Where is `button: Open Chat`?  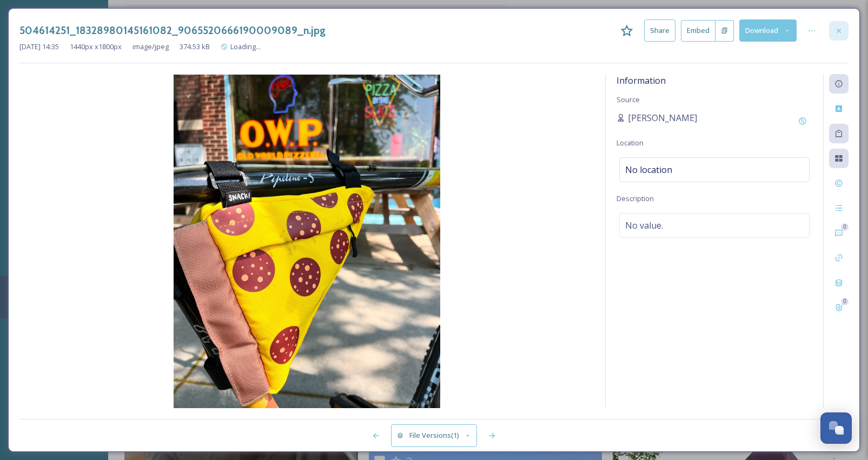
button: Open Chat is located at coordinates (836, 428).